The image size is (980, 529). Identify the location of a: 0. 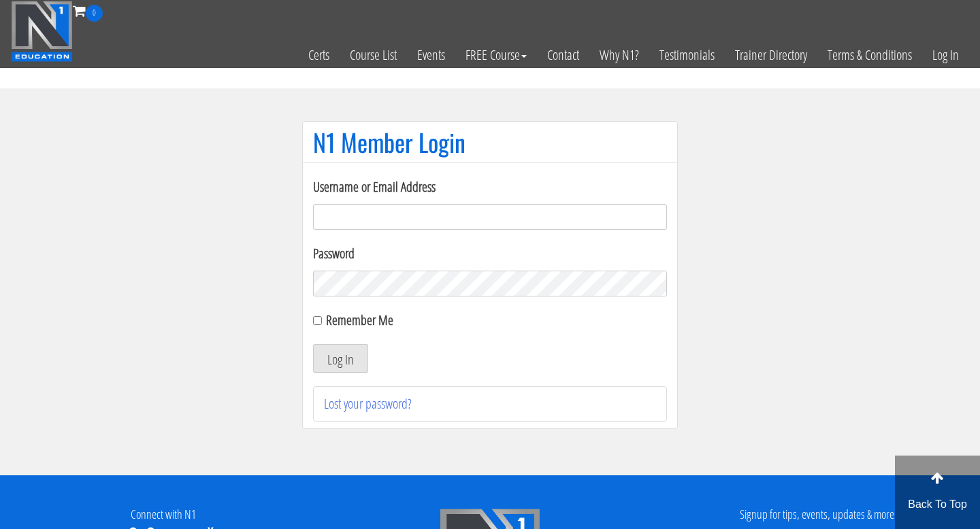
(88, 10).